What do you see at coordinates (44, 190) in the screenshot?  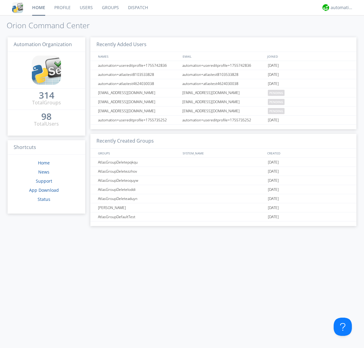 I see `a: App Download` at bounding box center [44, 190].